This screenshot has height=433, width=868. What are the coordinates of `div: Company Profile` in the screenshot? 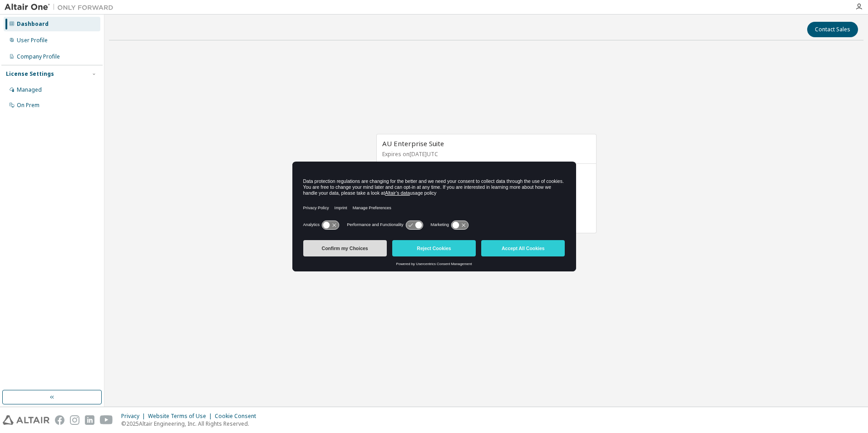 It's located at (38, 56).